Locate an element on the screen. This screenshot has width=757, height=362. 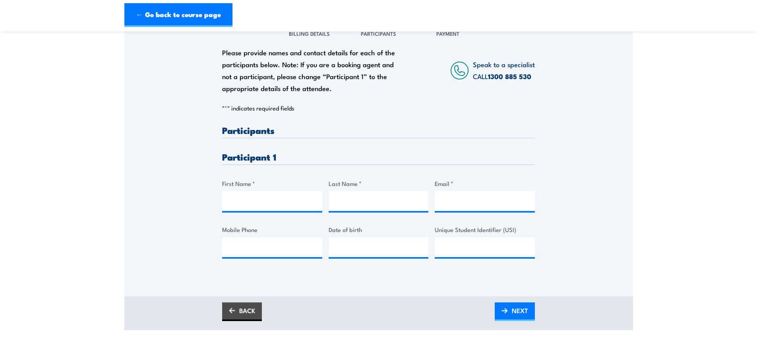
a: ← Go back to course page is located at coordinates (179, 15).